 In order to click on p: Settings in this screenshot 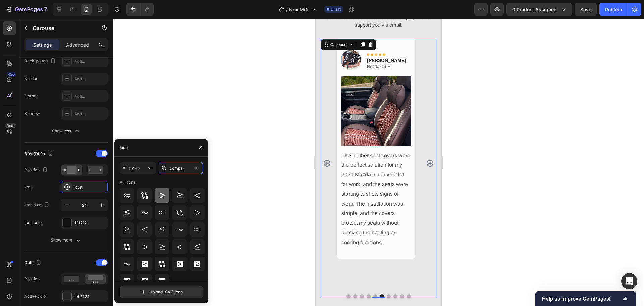, I will do `click(43, 45)`.